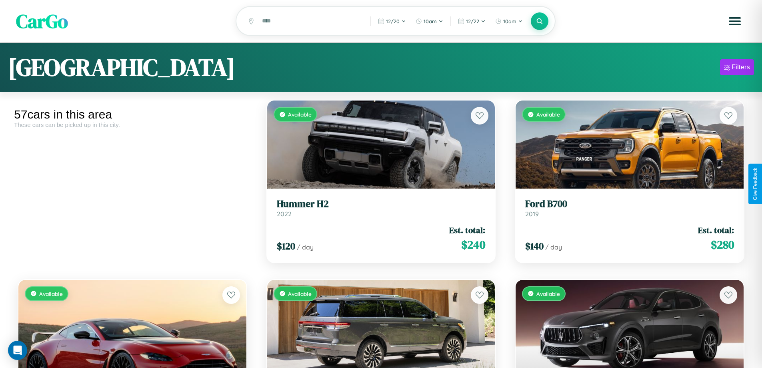 This screenshot has height=368, width=762. What do you see at coordinates (473, 244) in the screenshot?
I see `span: $ 240` at bounding box center [473, 244].